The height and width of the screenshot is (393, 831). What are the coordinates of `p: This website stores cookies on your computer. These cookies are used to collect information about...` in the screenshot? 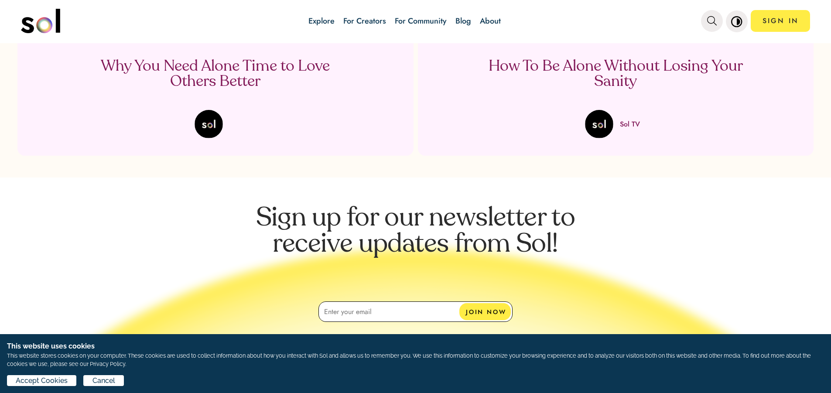 It's located at (415, 360).